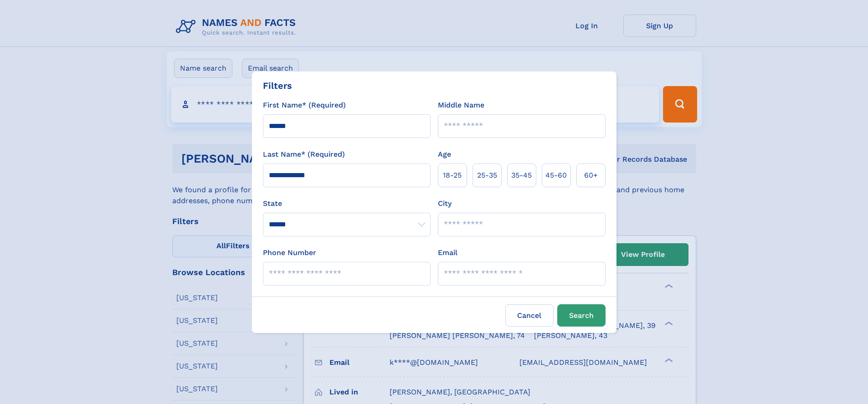 The height and width of the screenshot is (404, 868). What do you see at coordinates (277, 86) in the screenshot?
I see `div: Filters` at bounding box center [277, 86].